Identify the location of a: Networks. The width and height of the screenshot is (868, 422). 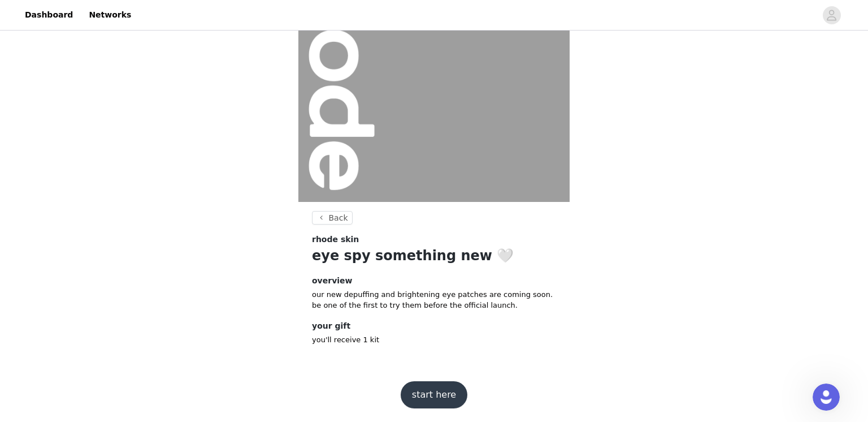
(110, 15).